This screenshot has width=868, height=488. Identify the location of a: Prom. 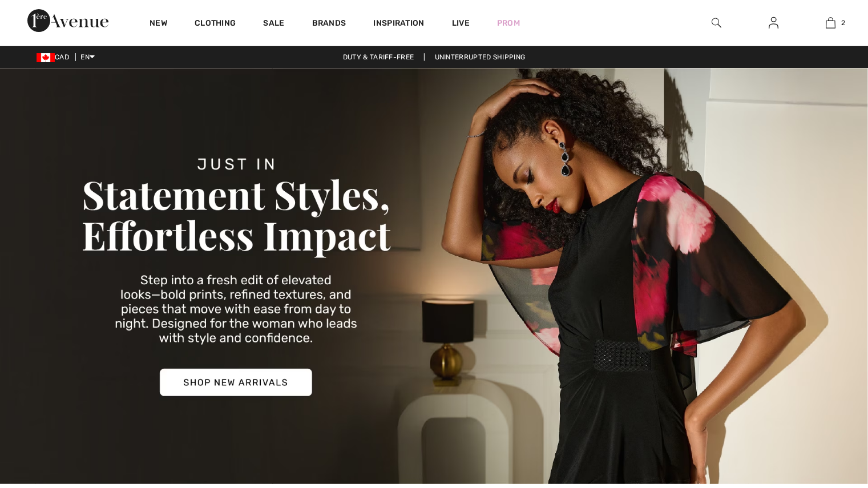
(508, 23).